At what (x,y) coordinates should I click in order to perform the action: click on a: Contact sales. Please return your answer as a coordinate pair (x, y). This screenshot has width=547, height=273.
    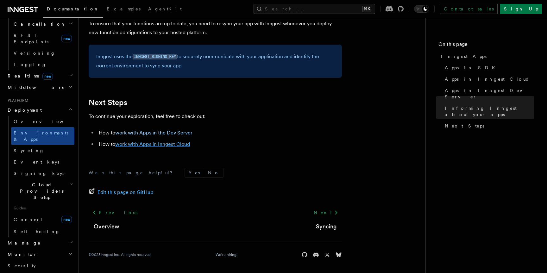
    Looking at the image, I should click on (469, 9).